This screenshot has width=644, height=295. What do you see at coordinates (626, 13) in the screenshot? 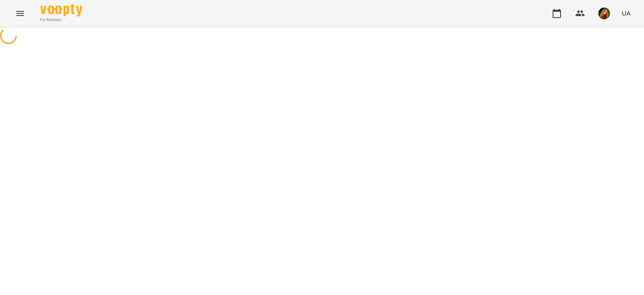
I see `button: UA` at bounding box center [626, 13].